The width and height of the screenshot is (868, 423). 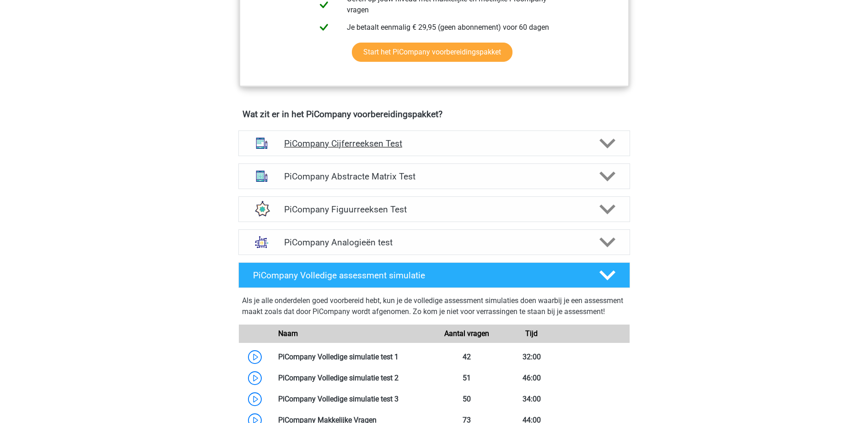 I want to click on h4: Wat zit er in het PiCompany voorbereidingspakket?, so click(x=434, y=114).